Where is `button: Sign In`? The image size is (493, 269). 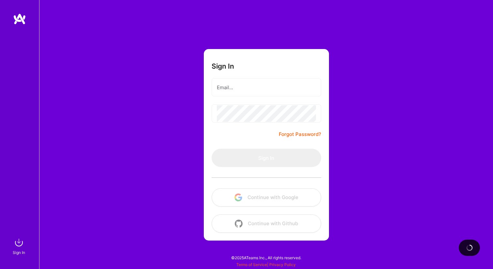 button: Sign In is located at coordinates (267, 158).